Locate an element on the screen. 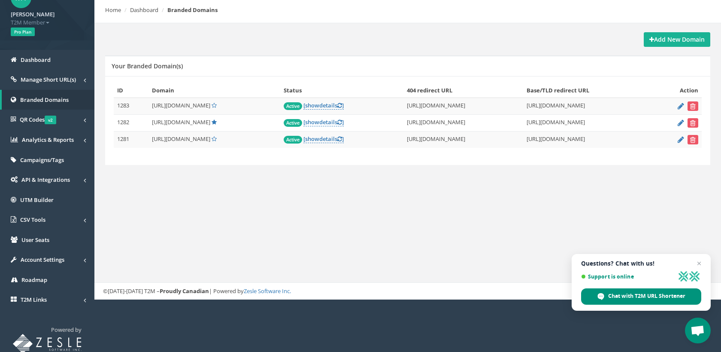 This screenshot has width=721, height=352. span: Pro Plan is located at coordinates (23, 32).